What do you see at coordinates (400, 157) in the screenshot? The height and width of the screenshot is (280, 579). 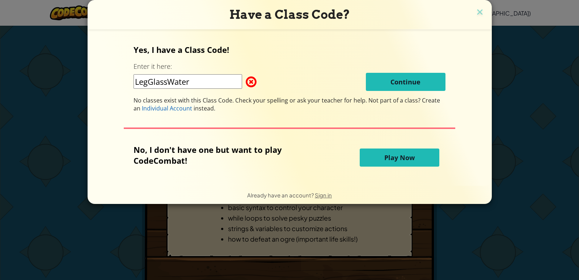 I see `span: Play Now` at bounding box center [400, 157].